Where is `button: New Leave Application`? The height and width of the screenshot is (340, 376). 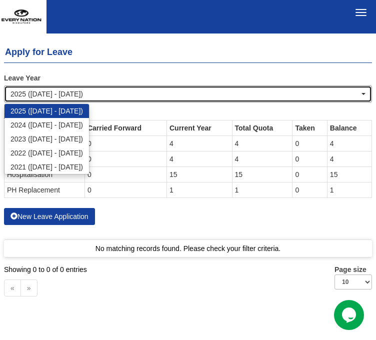
button: New Leave Application is located at coordinates (50, 217).